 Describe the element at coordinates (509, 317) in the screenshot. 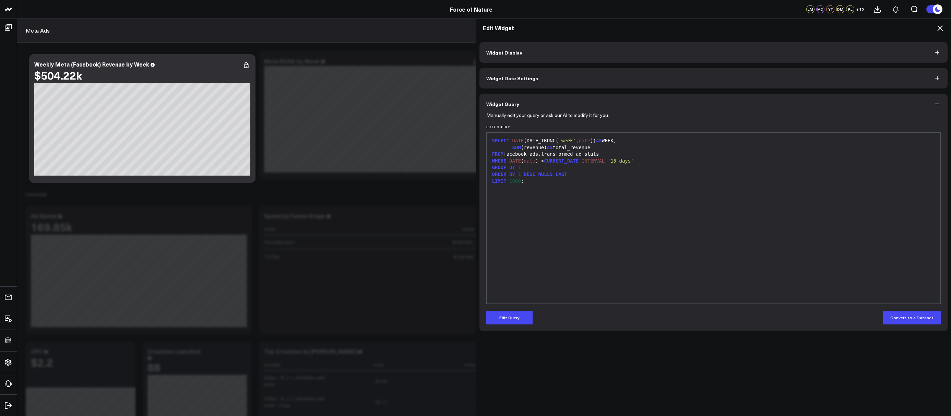

I see `button: Edit Query` at that location.